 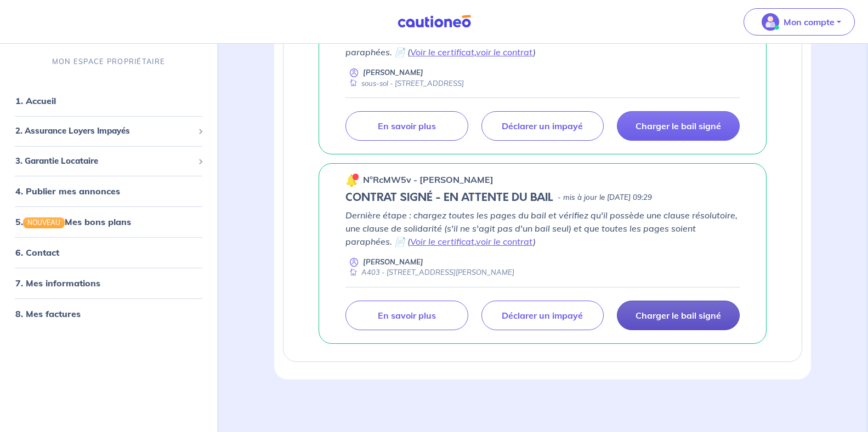 What do you see at coordinates (799, 22) in the screenshot?
I see `button: illu_account_valid_menu.svgMon compte` at bounding box center [799, 22].